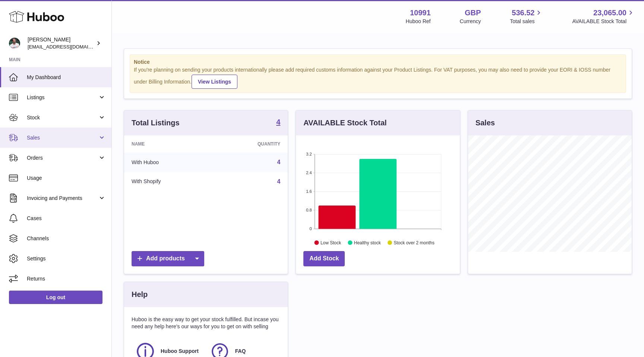 Image resolution: width=644 pixels, height=357 pixels. I want to click on span: 23,065.00, so click(610, 13).